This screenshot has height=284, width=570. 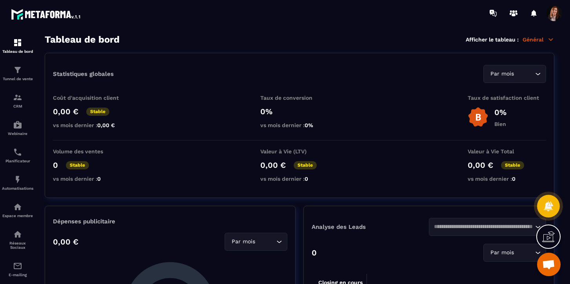 I want to click on p: Taux de conversion, so click(x=299, y=98).